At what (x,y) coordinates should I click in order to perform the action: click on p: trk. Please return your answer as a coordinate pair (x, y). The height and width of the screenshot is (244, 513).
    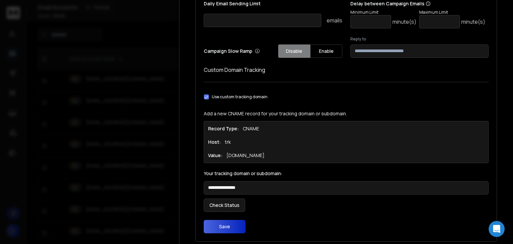
    Looking at the image, I should click on (228, 142).